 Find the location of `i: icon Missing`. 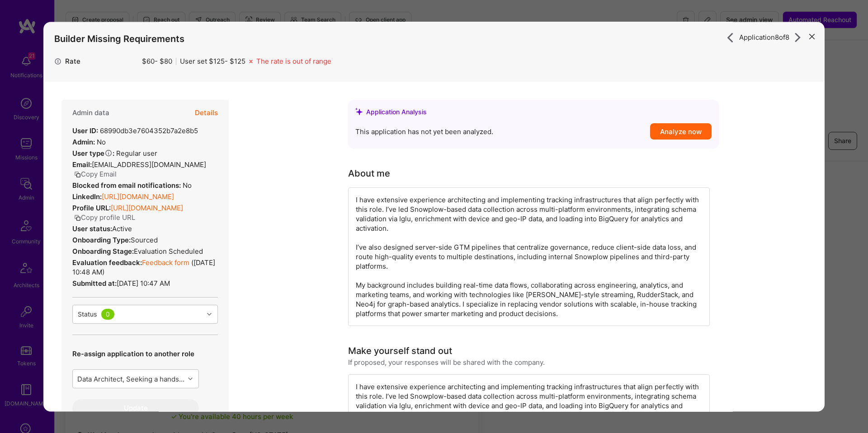

i: icon Missing is located at coordinates (251, 61).